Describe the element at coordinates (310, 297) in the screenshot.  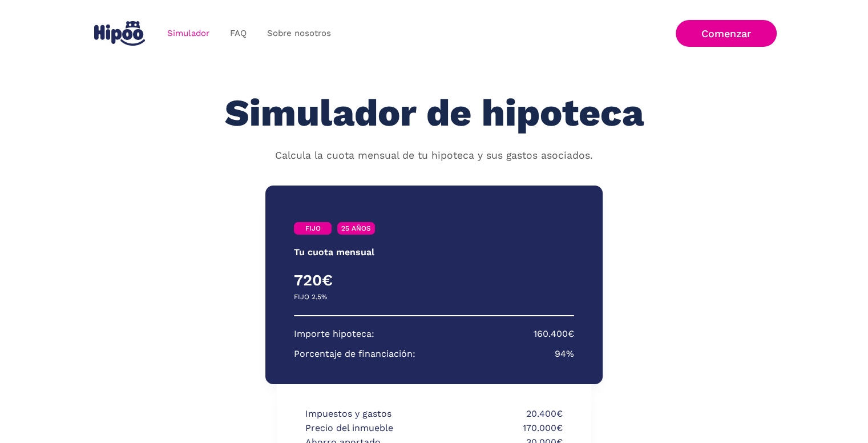
I see `p: FIJO 2.5%` at that location.